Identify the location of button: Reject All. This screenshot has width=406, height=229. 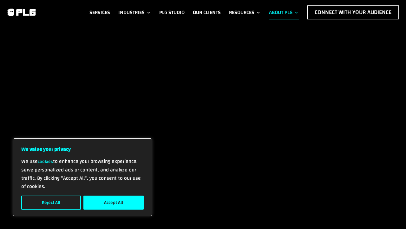
(51, 202).